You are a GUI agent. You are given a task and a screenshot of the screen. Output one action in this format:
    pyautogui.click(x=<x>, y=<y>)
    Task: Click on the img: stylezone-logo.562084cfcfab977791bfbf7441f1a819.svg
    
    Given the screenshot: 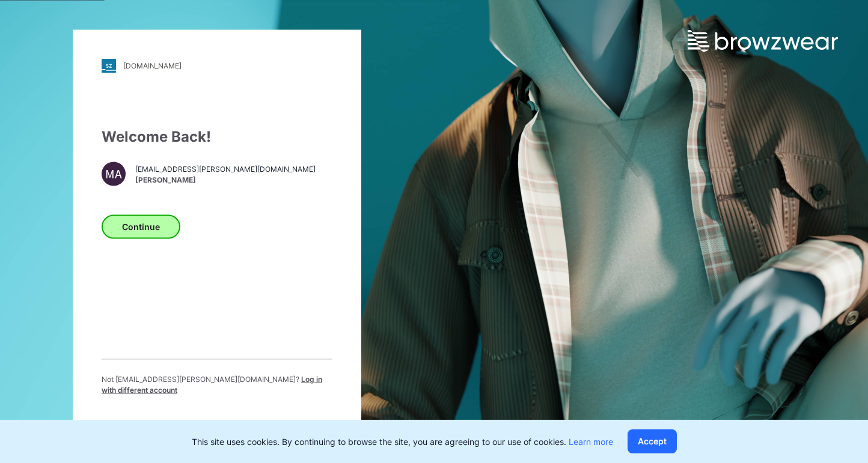 What is the action you would take?
    pyautogui.click(x=109, y=65)
    